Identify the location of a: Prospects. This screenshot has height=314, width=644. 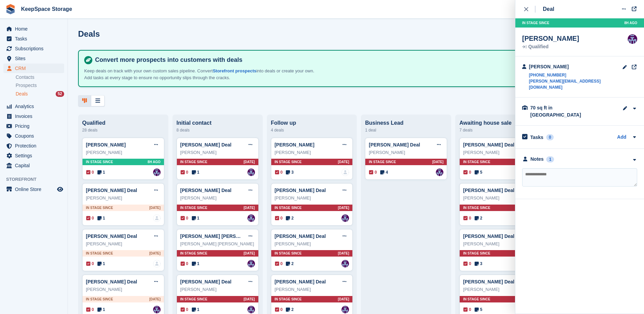
(40, 85).